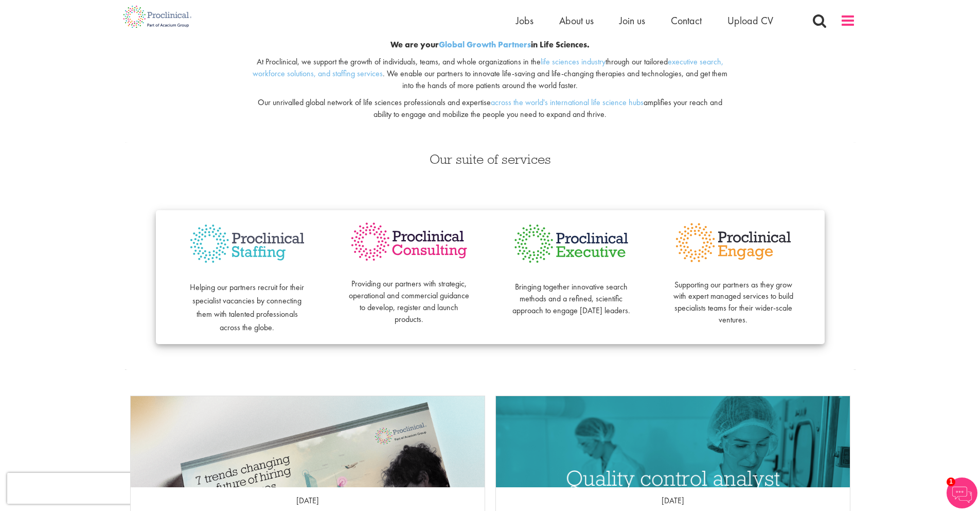 This screenshot has width=980, height=511. I want to click on a: across the world's international life science hubs, so click(567, 102).